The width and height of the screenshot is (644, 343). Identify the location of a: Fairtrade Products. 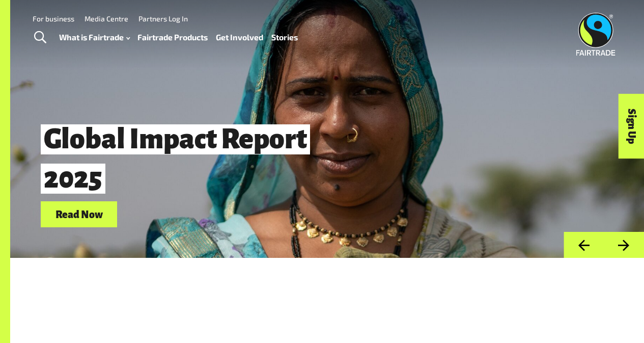
(173, 37).